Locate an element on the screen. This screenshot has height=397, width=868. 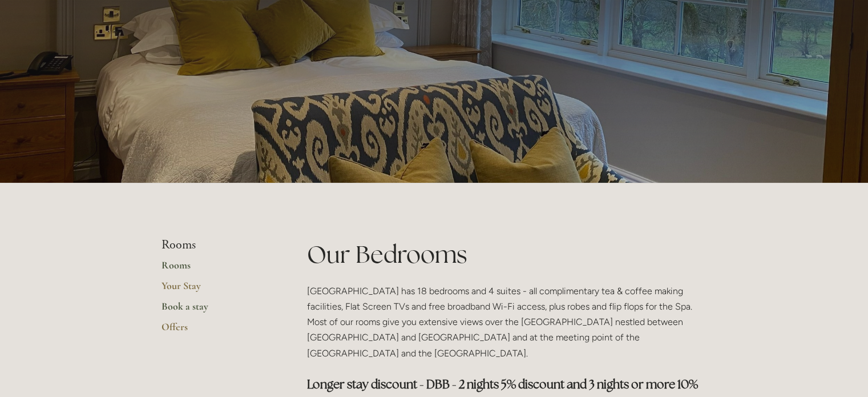
a: Your Stay is located at coordinates (216, 289).